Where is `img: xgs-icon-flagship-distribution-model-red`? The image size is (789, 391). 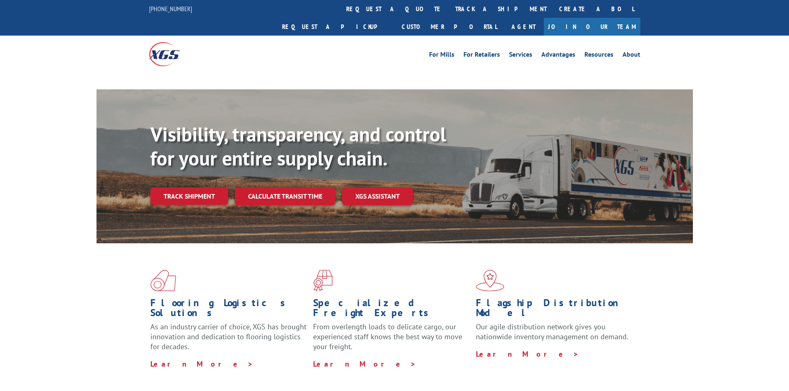 img: xgs-icon-flagship-distribution-model-red is located at coordinates (490, 281).